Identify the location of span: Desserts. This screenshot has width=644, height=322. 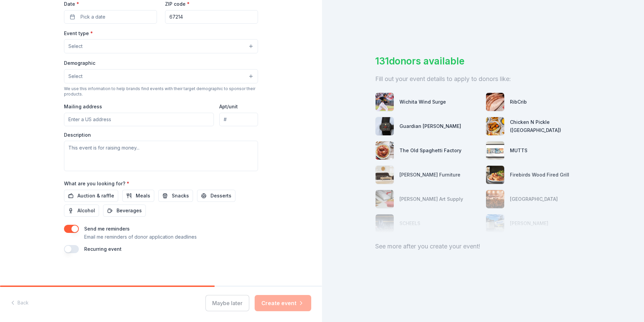
(221, 196).